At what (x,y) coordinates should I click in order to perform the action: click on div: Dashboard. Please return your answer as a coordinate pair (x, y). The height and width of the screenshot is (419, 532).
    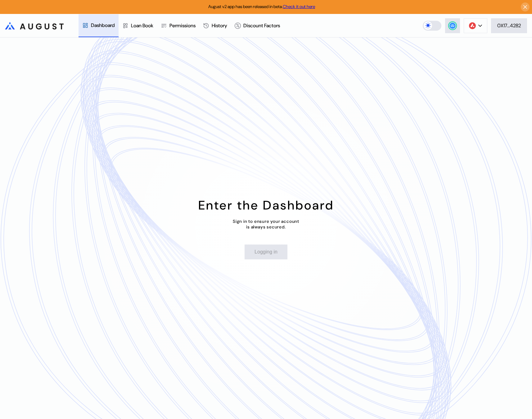
    Looking at the image, I should click on (103, 25).